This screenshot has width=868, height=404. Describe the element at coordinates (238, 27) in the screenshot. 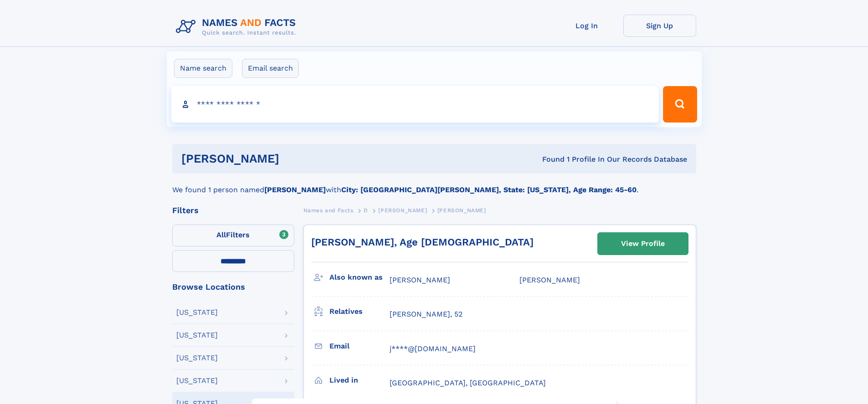

I see `img: Logo Names and Facts` at that location.